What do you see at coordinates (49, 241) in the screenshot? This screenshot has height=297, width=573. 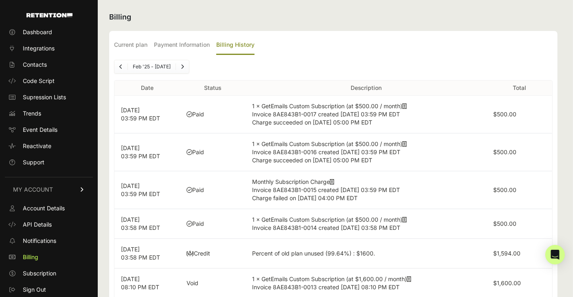 I see `a: Notifications` at bounding box center [49, 241].